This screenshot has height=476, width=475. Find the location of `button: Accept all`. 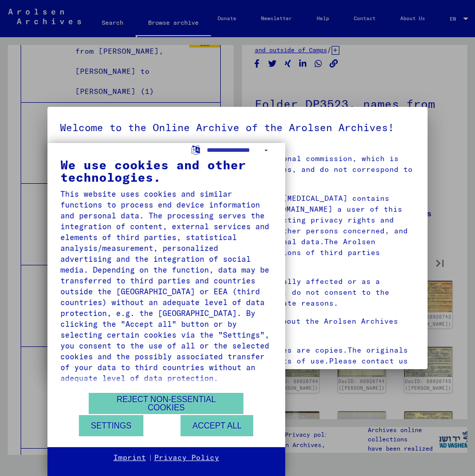

button: Accept all is located at coordinates (217, 425).